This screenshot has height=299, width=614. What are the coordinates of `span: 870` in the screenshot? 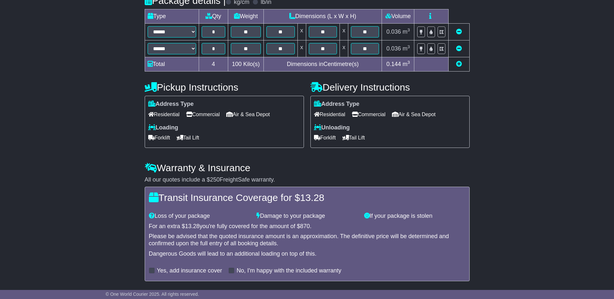 It's located at (305, 226).